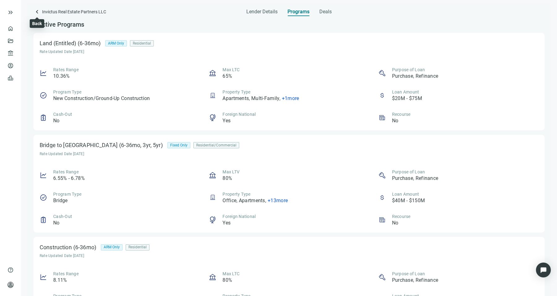  Describe the element at coordinates (11, 270) in the screenshot. I see `span: help` at that location.